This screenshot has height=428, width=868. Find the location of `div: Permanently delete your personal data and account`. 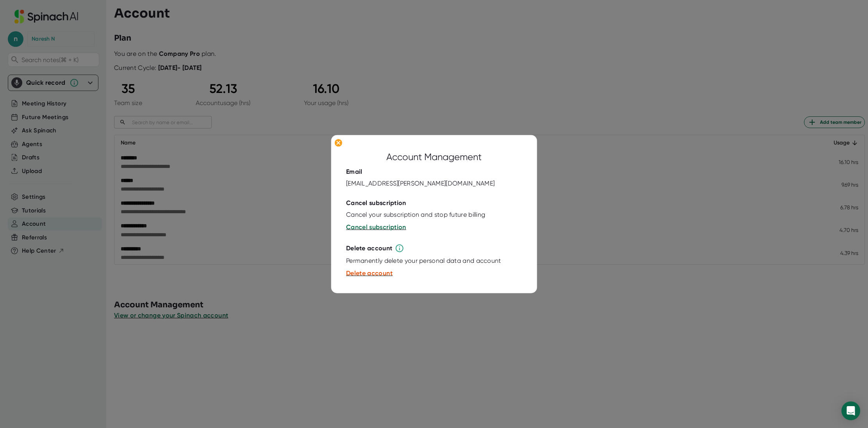

div: Permanently delete your personal data and account is located at coordinates (424, 261).